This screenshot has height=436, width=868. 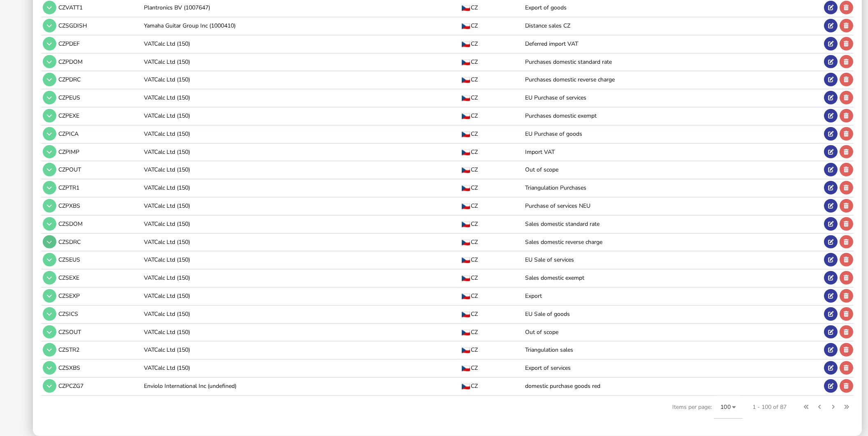 What do you see at coordinates (99, 61) in the screenshot?
I see `td: CZPDOM` at bounding box center [99, 61].